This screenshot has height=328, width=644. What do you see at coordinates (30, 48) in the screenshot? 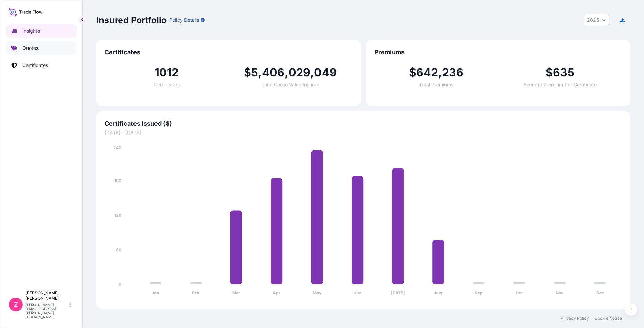
I see `p: Quotes` at bounding box center [30, 48].